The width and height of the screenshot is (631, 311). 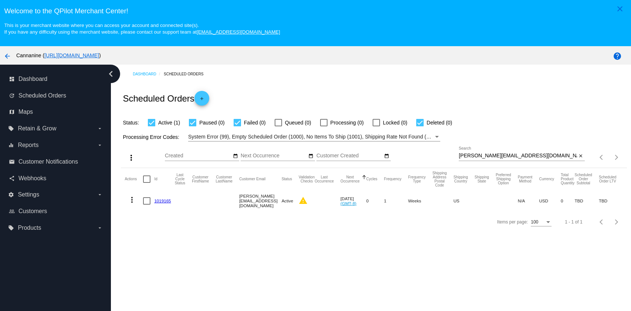 I want to click on mat-header-cell: Actions, so click(x=134, y=179).